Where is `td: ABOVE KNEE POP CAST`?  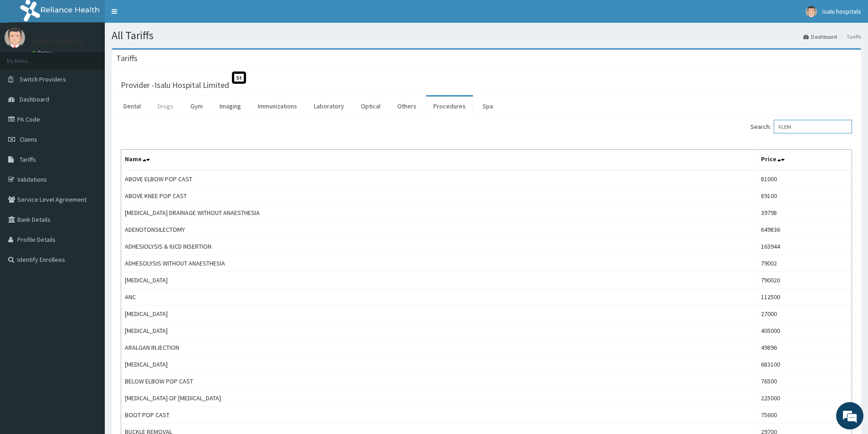 td: ABOVE KNEE POP CAST is located at coordinates (440, 195).